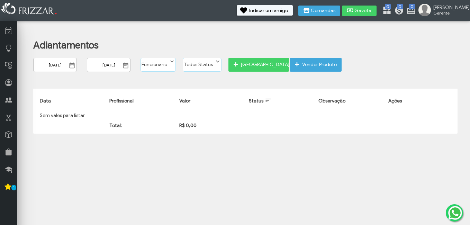  What do you see at coordinates (315, 65) in the screenshot?
I see `button: Vender Produto` at bounding box center [315, 65].